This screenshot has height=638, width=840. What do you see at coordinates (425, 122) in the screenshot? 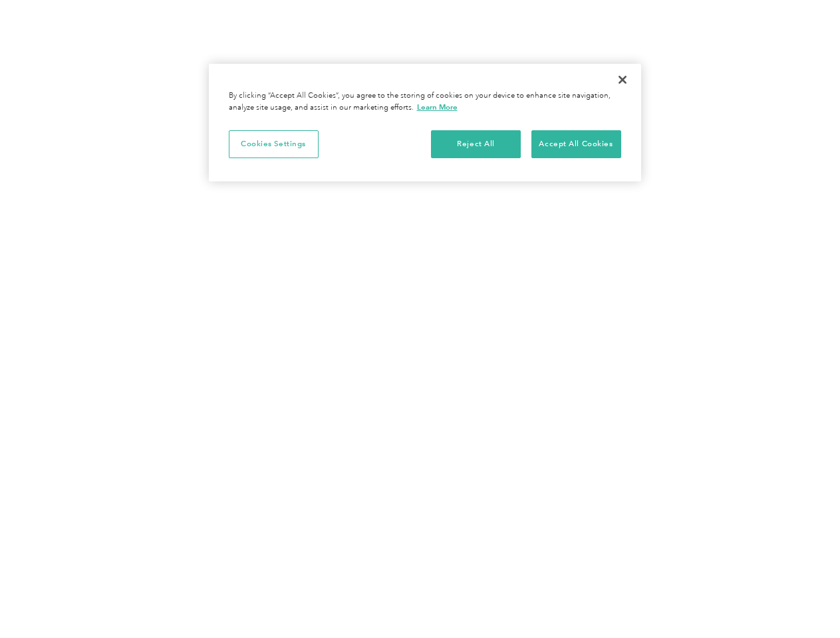
I see `div: Privacy` at bounding box center [425, 122].